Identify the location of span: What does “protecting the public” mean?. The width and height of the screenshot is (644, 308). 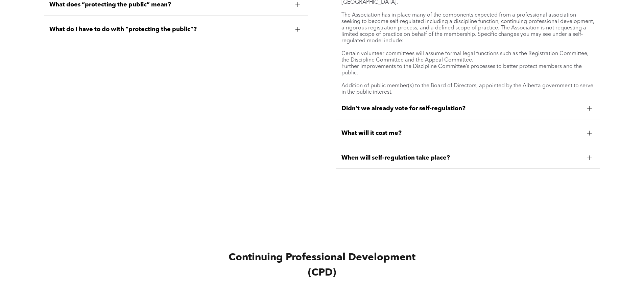
(170, 5).